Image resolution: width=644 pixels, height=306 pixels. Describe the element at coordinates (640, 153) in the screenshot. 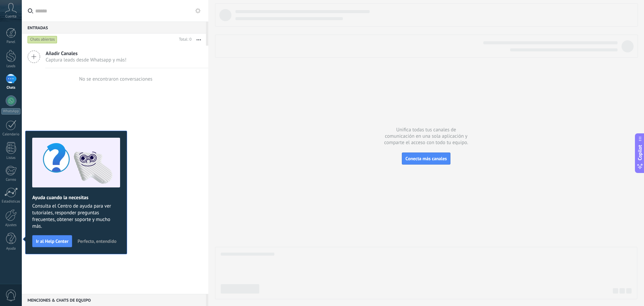

I see `span: Copilot` at that location.